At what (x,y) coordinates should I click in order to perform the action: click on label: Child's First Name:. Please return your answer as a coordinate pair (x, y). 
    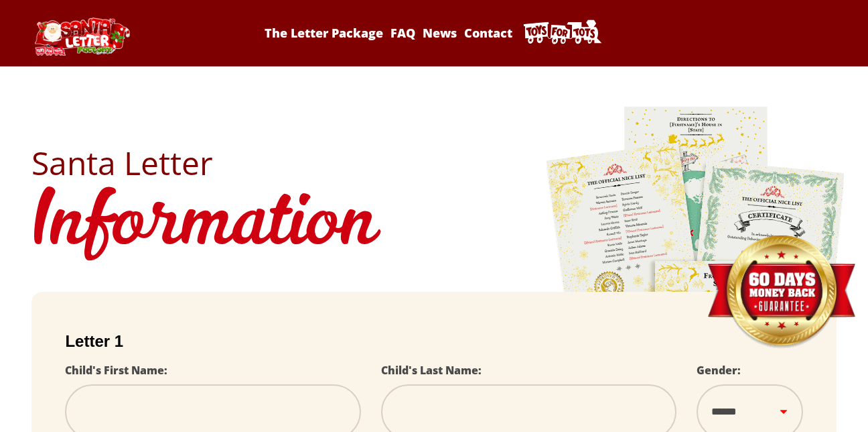
    Looking at the image, I should click on (116, 370).